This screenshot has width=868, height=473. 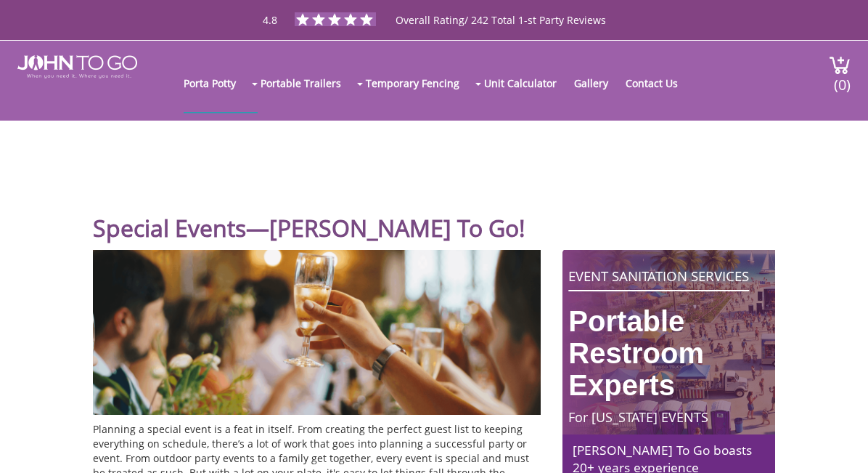 I want to click on img: JOHN to go, so click(x=77, y=67).